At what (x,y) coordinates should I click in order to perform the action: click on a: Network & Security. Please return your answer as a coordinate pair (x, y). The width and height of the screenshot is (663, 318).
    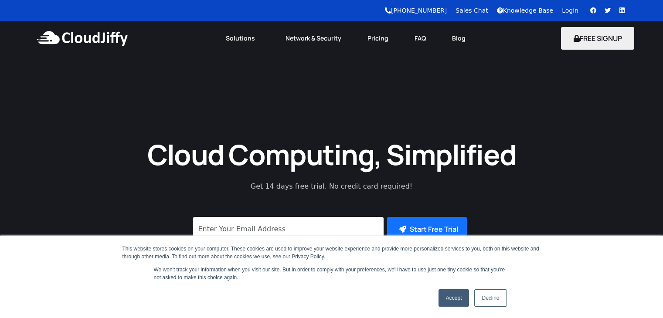
    Looking at the image, I should click on (313, 38).